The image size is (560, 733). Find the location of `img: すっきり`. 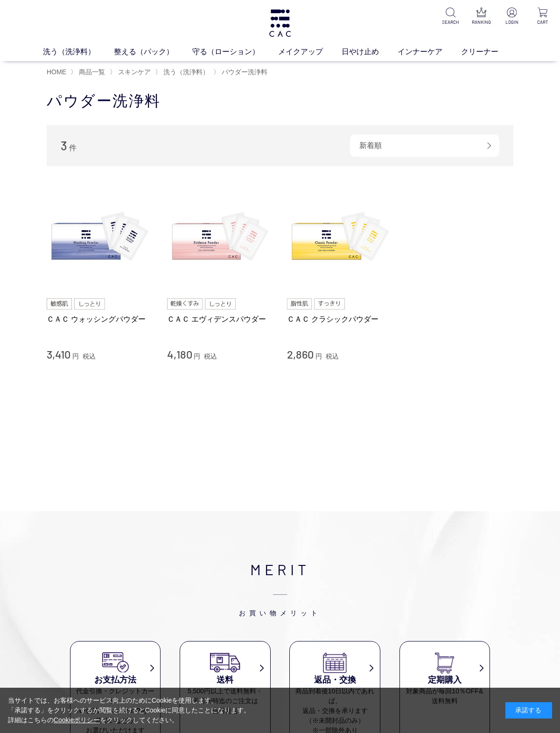

img: すっきり is located at coordinates (330, 304).